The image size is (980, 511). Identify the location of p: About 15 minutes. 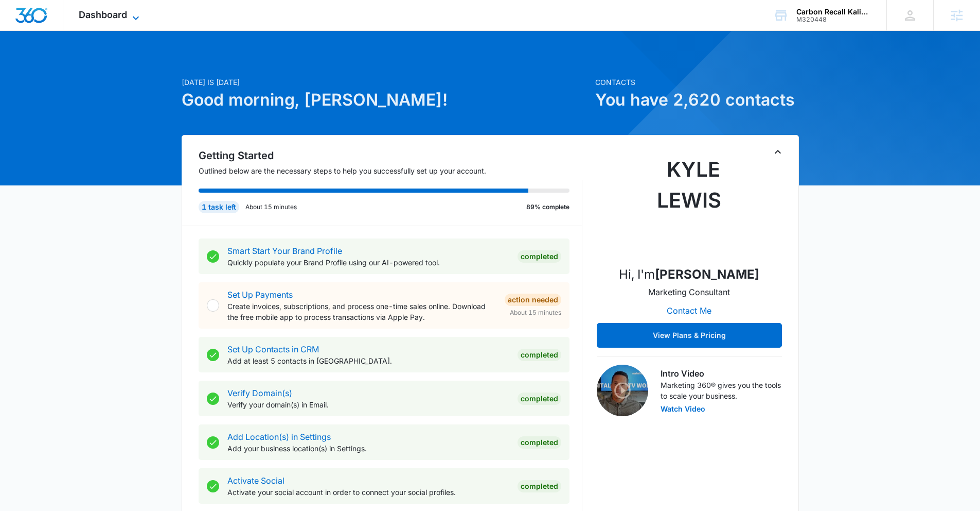
(272, 208).